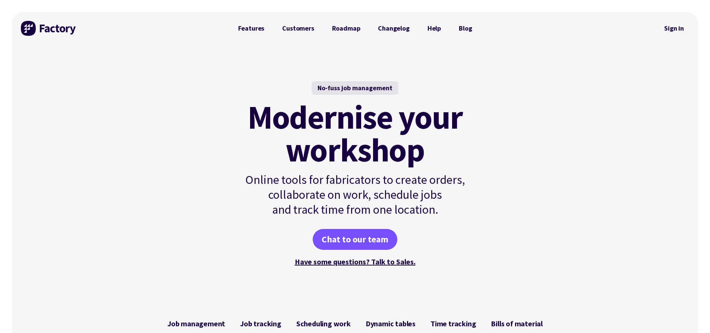  I want to click on span: Job management, so click(196, 324).